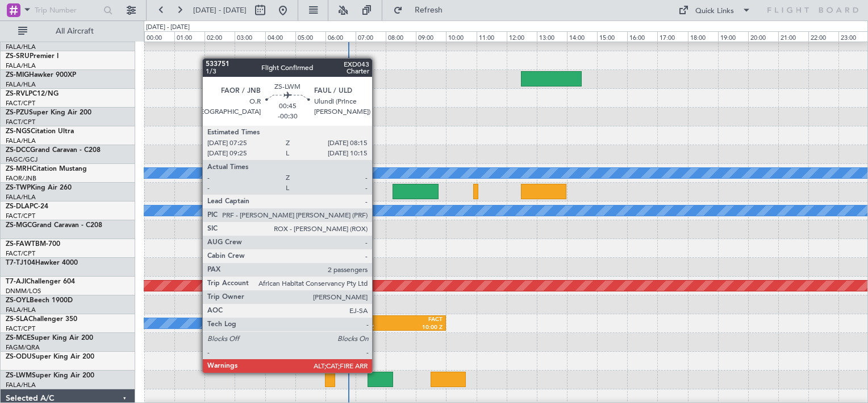 This screenshot has height=403, width=868. What do you see at coordinates (46, 169) in the screenshot?
I see `a: ZS-MRHCitation Mustang` at bounding box center [46, 169].